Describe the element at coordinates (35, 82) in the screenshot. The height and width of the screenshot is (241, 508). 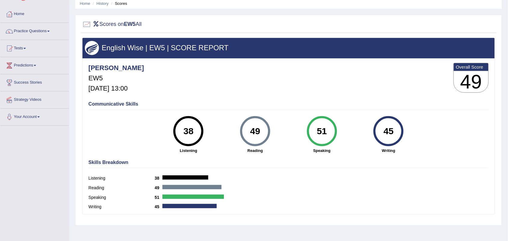
I see `a: Success Stories` at that location.